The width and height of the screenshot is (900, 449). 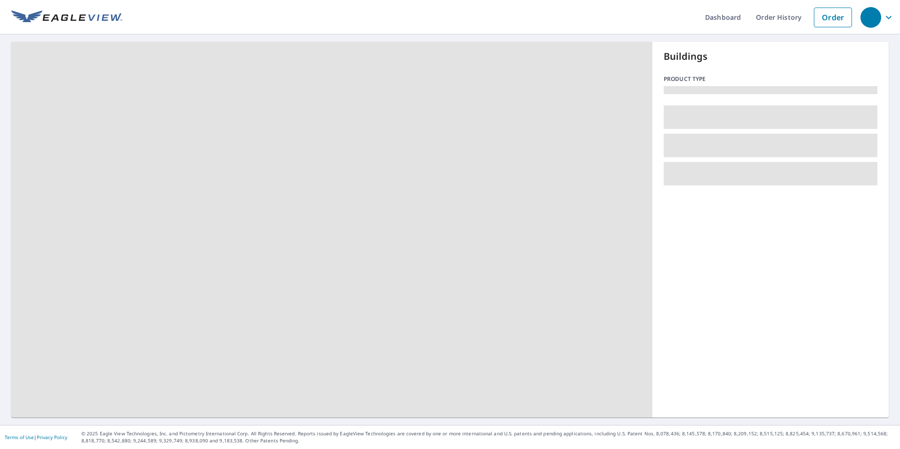 What do you see at coordinates (770, 56) in the screenshot?
I see `p: Buildings` at bounding box center [770, 56].